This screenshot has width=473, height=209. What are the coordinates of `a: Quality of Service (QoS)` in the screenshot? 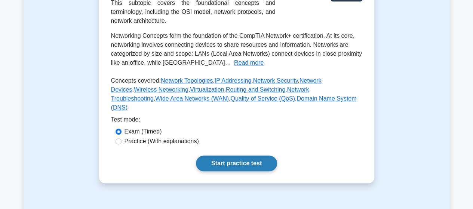 It's located at (262, 98).